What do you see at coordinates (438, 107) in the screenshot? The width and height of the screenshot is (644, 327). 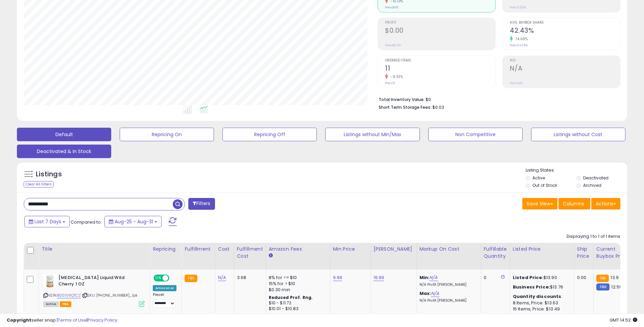 I see `span: $0.03` at bounding box center [438, 107].